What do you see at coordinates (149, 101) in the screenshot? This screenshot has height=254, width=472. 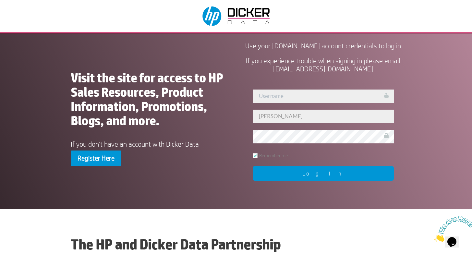 I see `h1: Visit the site for access to HP Sales Resources, Product Information, Promotions, Blogs, and more.` at bounding box center [149, 101].